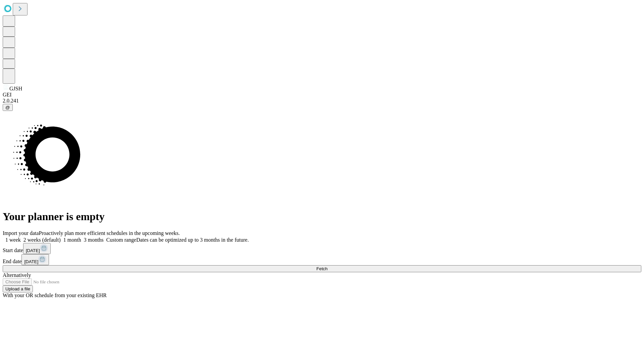  What do you see at coordinates (322, 95) in the screenshot?
I see `div: GEI` at bounding box center [322, 95].